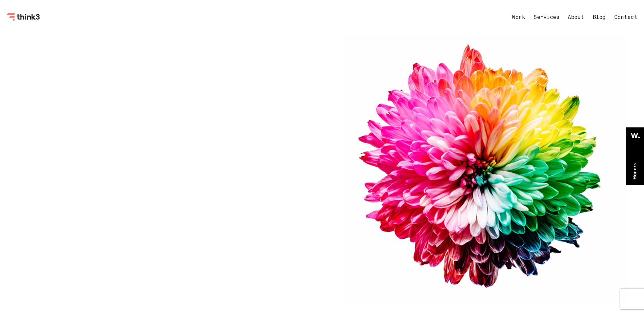 The image size is (644, 314). Describe the element at coordinates (576, 18) in the screenshot. I see `a: About` at that location.